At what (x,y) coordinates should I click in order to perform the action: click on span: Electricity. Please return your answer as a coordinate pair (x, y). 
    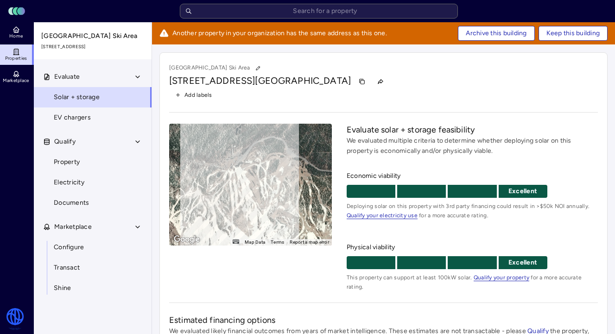
    Looking at the image, I should click on (69, 183).